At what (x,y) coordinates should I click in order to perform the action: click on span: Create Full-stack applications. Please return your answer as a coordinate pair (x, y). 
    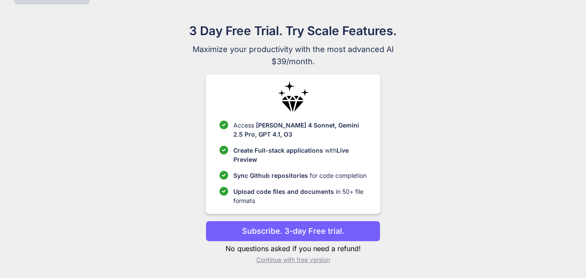
    Looking at the image, I should click on (279, 150).